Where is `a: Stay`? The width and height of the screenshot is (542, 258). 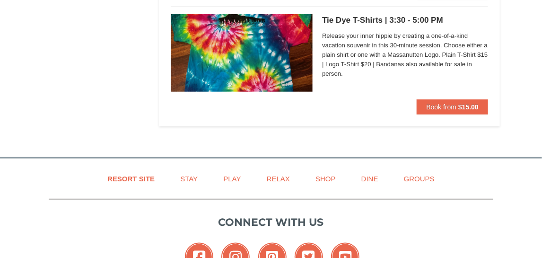
a: Stay is located at coordinates (189, 178).